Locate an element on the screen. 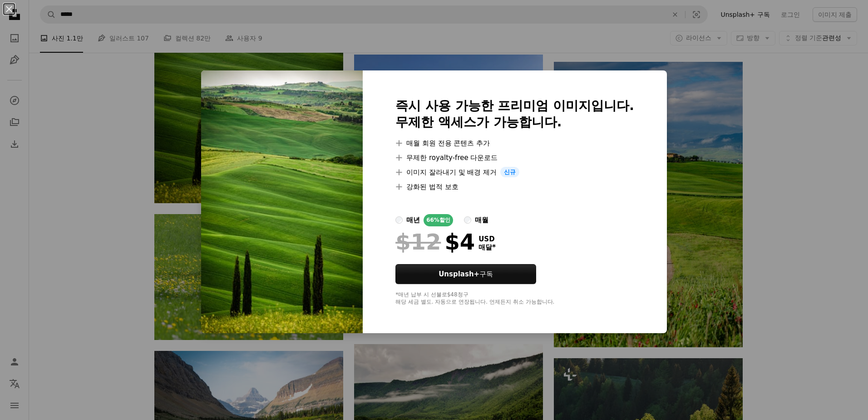 The width and height of the screenshot is (868, 420). button: Unsplash+구독 is located at coordinates (466, 274).